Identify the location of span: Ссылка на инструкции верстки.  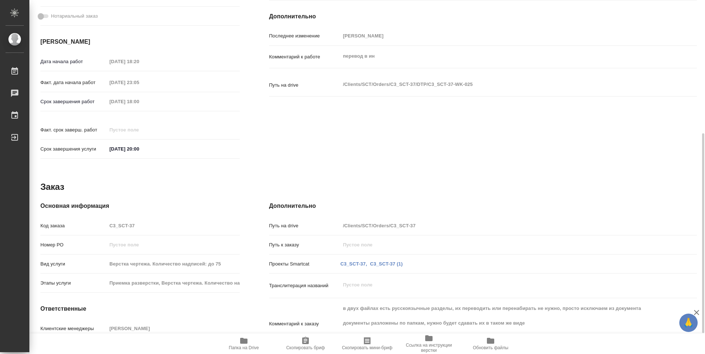
(429, 348).